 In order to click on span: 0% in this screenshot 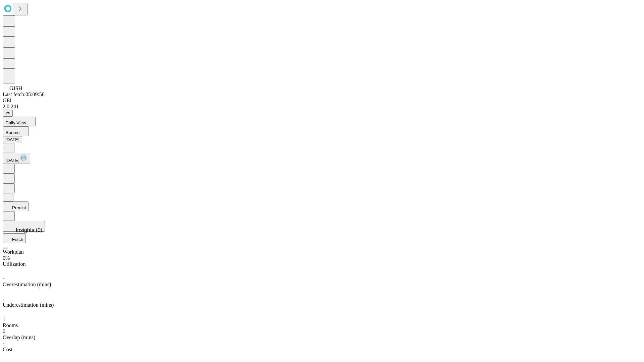, I will do `click(6, 258)`.